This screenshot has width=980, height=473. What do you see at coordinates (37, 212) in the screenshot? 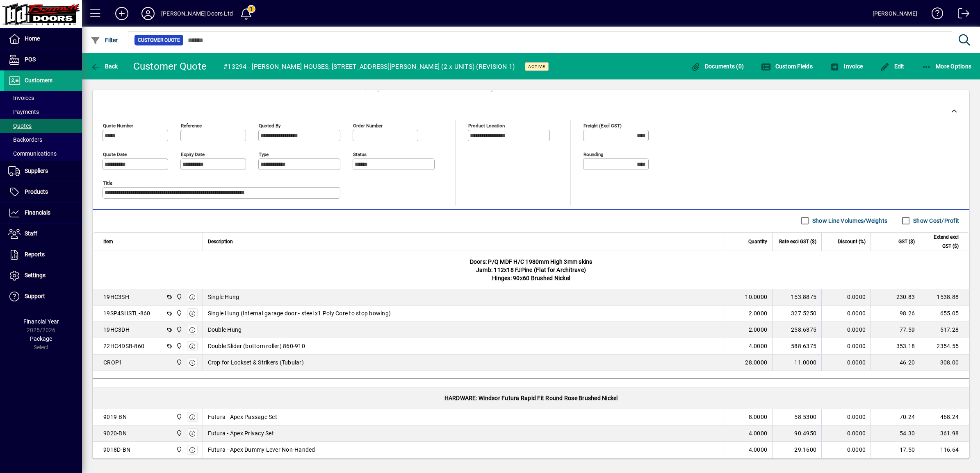
I see `span: Financials` at bounding box center [37, 212].